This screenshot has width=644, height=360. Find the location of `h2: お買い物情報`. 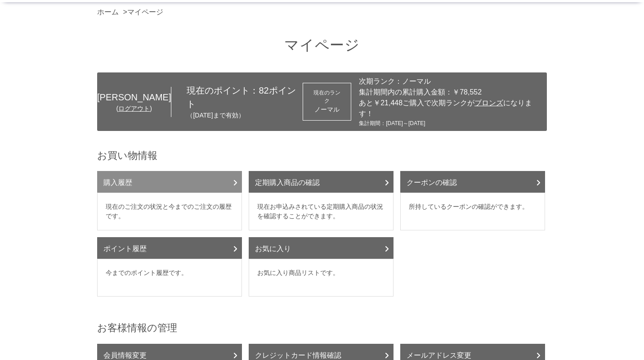

h2: お買い物情報 is located at coordinates (322, 155).